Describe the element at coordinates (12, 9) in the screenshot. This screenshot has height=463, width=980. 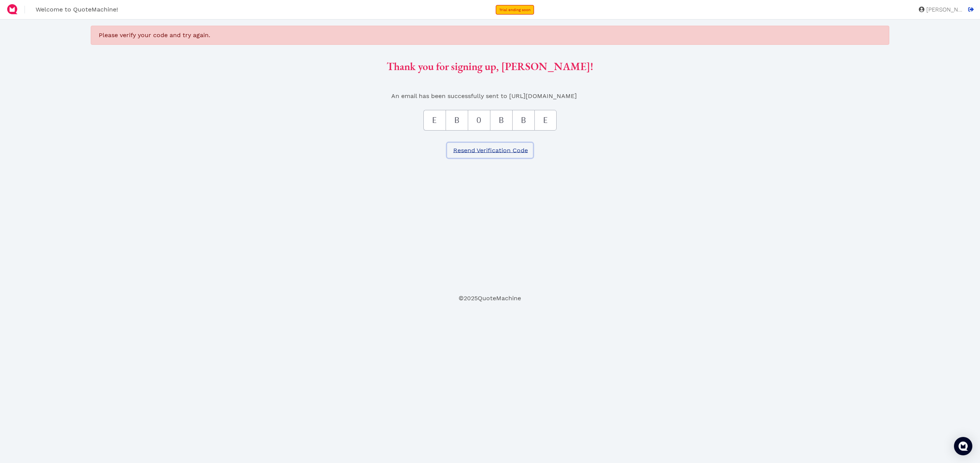
I see `img: QuoteM_icon_flat.png` at that location.